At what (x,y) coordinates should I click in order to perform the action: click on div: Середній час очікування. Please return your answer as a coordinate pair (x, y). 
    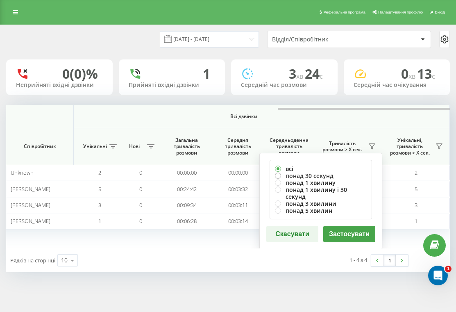
    Looking at the image, I should click on (397, 85).